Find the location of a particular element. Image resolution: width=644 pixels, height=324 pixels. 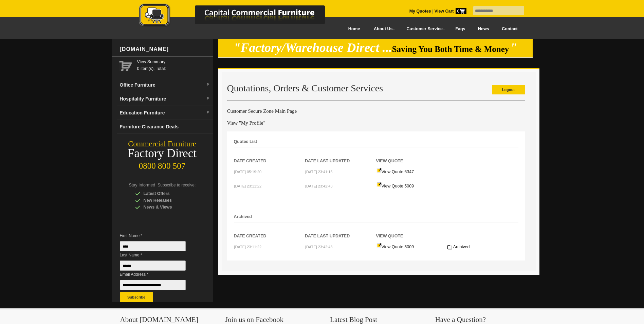

a: View Quote 6347 is located at coordinates (395, 172).